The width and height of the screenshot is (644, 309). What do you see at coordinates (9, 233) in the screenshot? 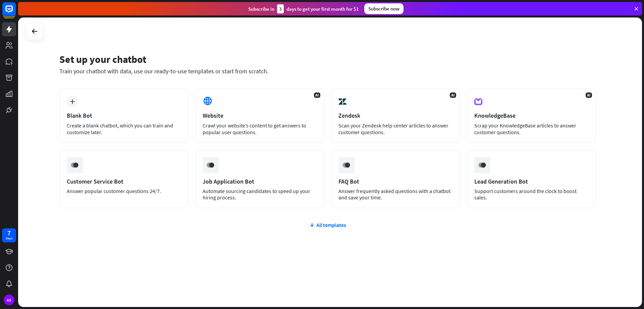
I see `div: 7` at bounding box center [9, 233].